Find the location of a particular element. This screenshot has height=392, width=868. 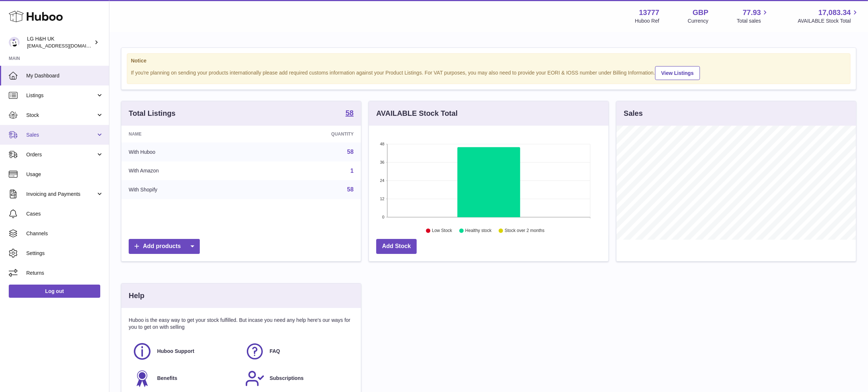

a: Add products is located at coordinates (164, 246).